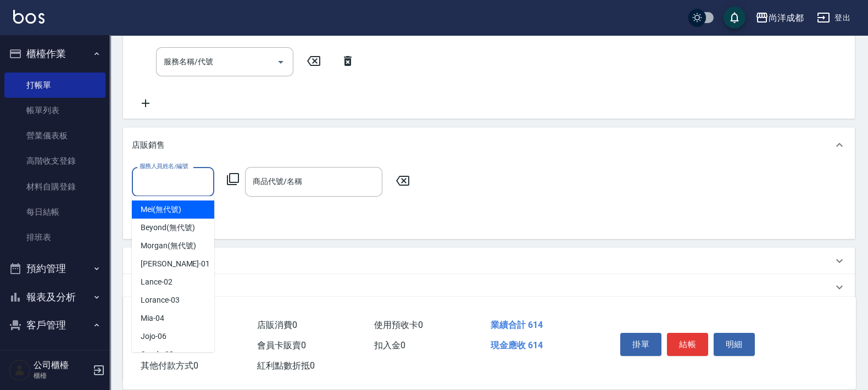 This screenshot has width=868, height=390. I want to click on span: 其他付款方式 0, so click(170, 366).